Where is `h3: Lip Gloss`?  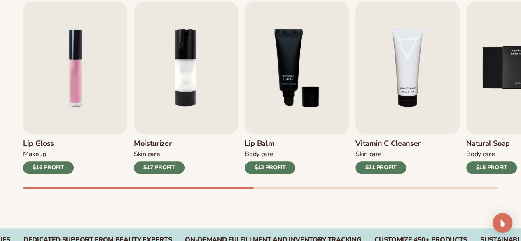
h3: Lip Gloss is located at coordinates (48, 144).